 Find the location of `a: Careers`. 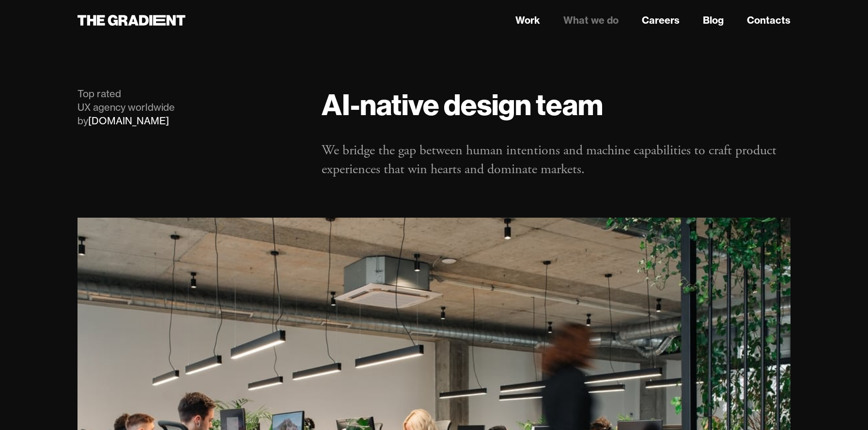

a: Careers is located at coordinates (661, 20).